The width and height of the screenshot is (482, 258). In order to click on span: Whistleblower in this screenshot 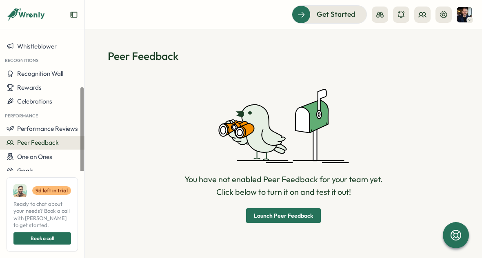, I will do `click(37, 46)`.